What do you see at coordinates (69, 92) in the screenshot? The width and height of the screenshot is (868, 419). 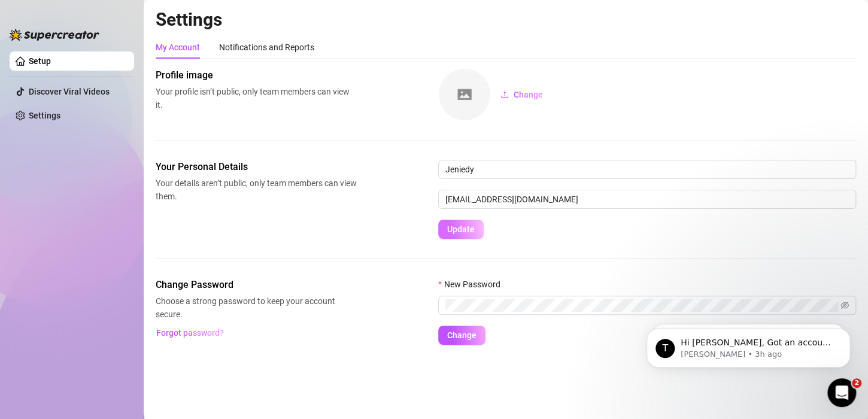 I see `a: Discover Viral Videos` at bounding box center [69, 92].